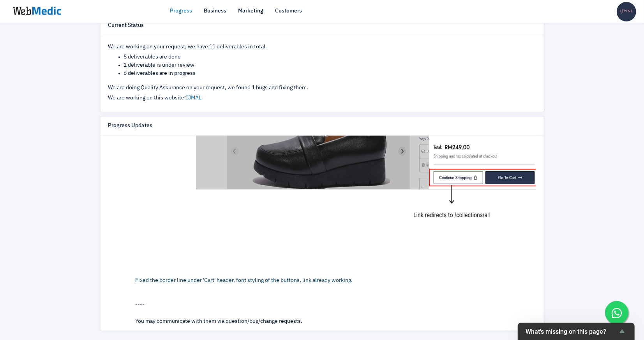 Image resolution: width=644 pixels, height=340 pixels. Describe the element at coordinates (181, 11) in the screenshot. I see `a: Progress` at that location.